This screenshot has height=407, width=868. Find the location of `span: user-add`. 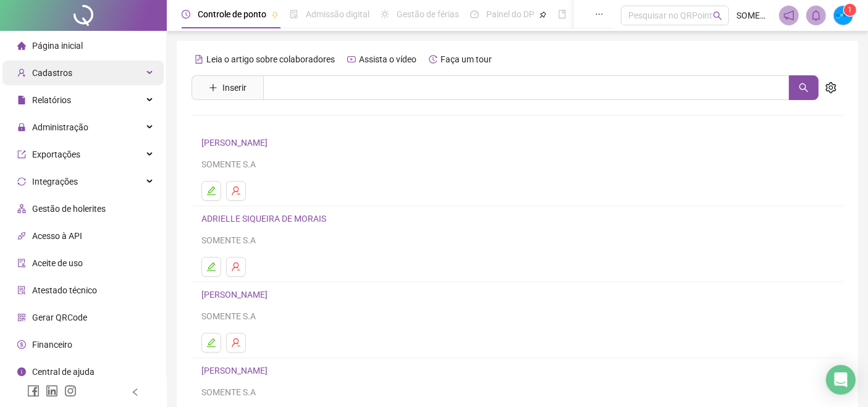

span: user-add is located at coordinates (21, 72).